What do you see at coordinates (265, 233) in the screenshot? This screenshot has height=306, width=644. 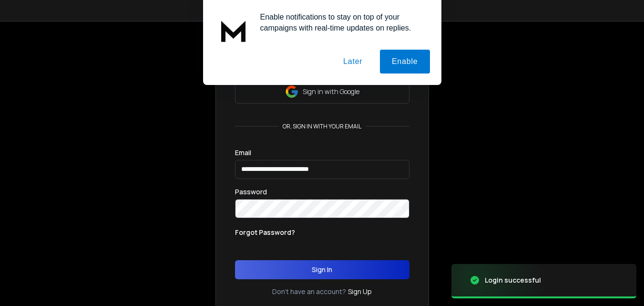 I see `p: Forgot Password?` at bounding box center [265, 233].